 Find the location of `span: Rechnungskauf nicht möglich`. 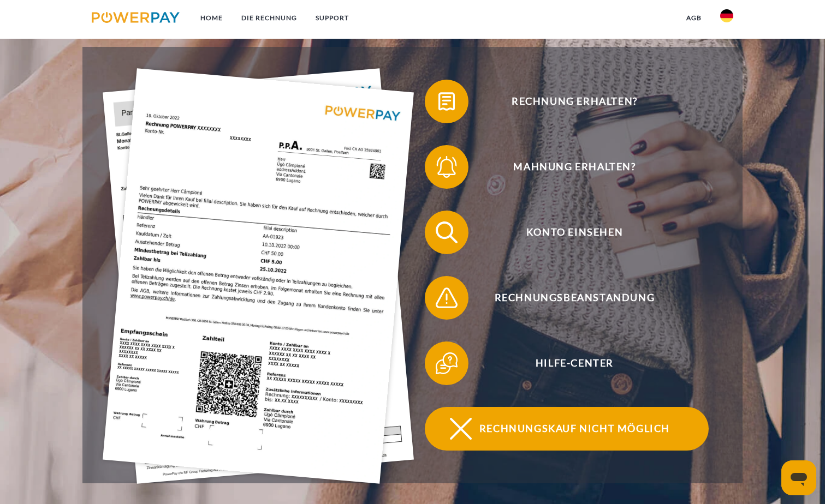

span: Rechnungskauf nicht möglich is located at coordinates (574, 429).